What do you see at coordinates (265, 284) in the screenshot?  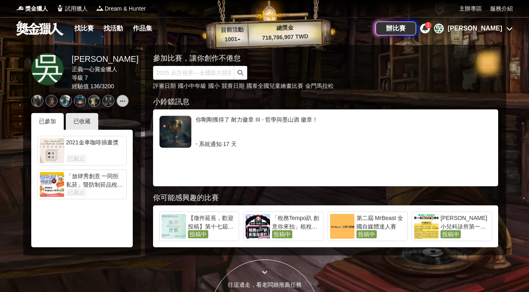 I see `div: 往這邊走，看老闆娘推薦任務` at bounding box center [265, 284].